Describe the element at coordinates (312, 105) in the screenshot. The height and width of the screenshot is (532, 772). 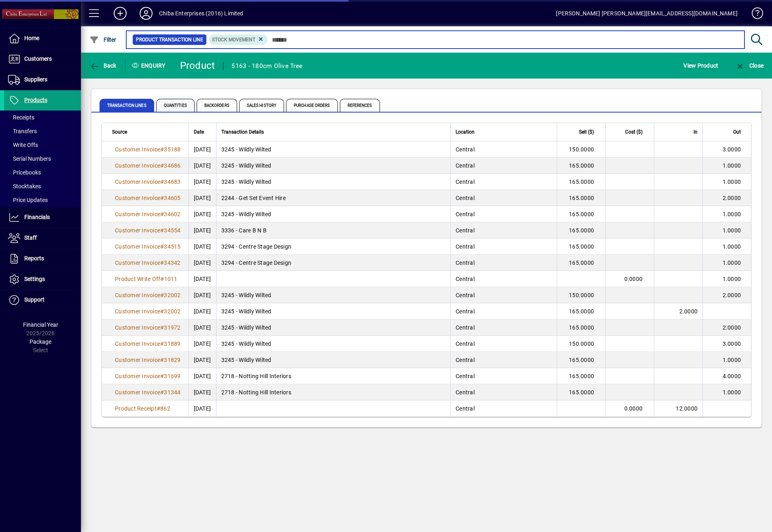
I see `span: Purchase Orders` at that location.